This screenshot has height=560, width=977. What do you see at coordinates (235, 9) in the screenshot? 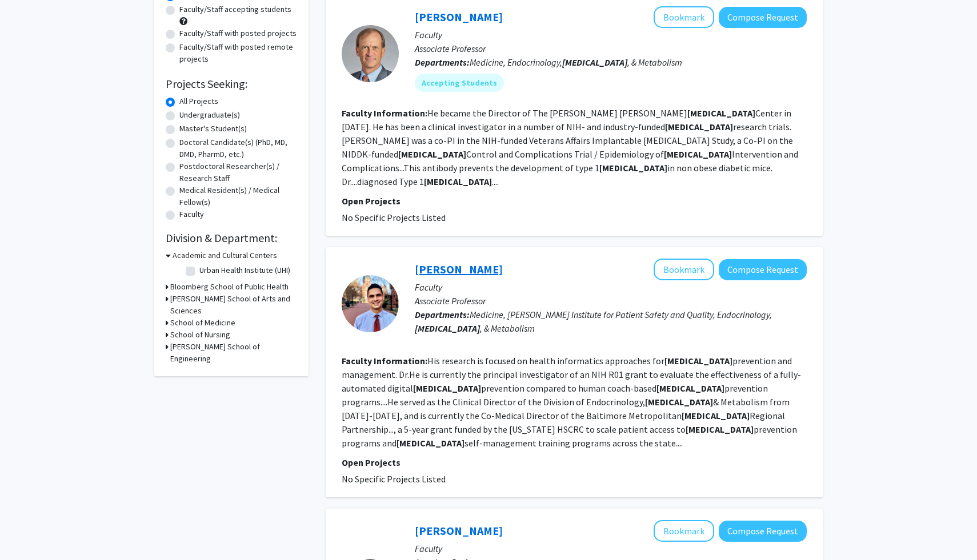
I see `label: Faculty/Staff accepting students` at bounding box center [235, 9].